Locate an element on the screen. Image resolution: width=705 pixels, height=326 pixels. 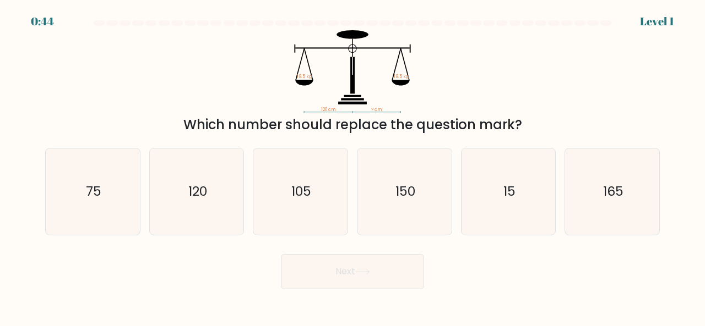
text: 120 is located at coordinates (198, 191).